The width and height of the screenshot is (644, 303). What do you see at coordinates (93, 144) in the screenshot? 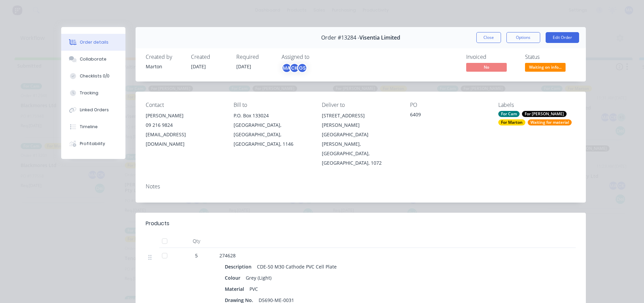
I see `div: Profitability` at bounding box center [93, 144].